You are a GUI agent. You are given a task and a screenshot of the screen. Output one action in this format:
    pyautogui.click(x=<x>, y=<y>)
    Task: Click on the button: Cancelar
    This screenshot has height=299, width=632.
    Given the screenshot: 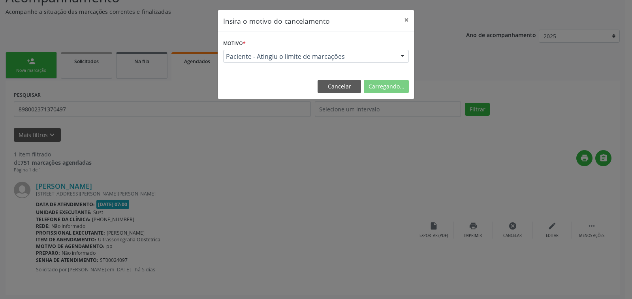 What is the action you would take?
    pyautogui.click(x=340, y=87)
    